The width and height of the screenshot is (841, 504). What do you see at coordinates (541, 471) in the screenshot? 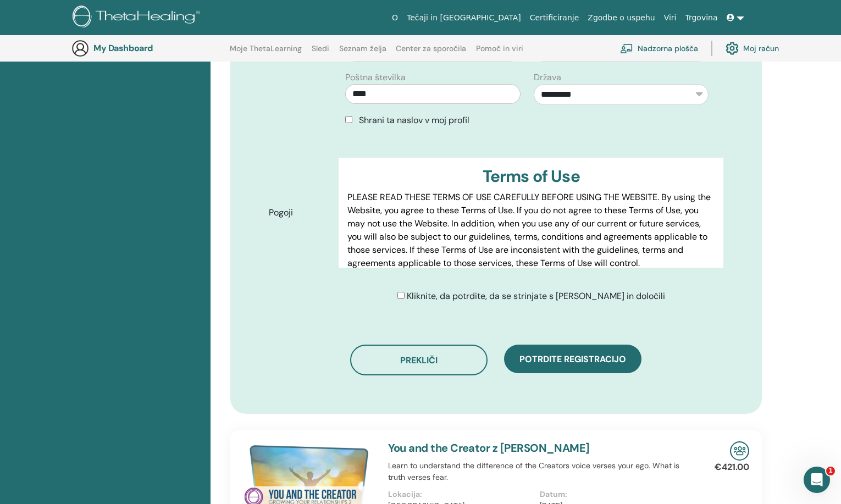
I see `p: Learn to understand the difference of the Creators voice verses your ego. What is truth verses fear.` at bounding box center [541, 471].